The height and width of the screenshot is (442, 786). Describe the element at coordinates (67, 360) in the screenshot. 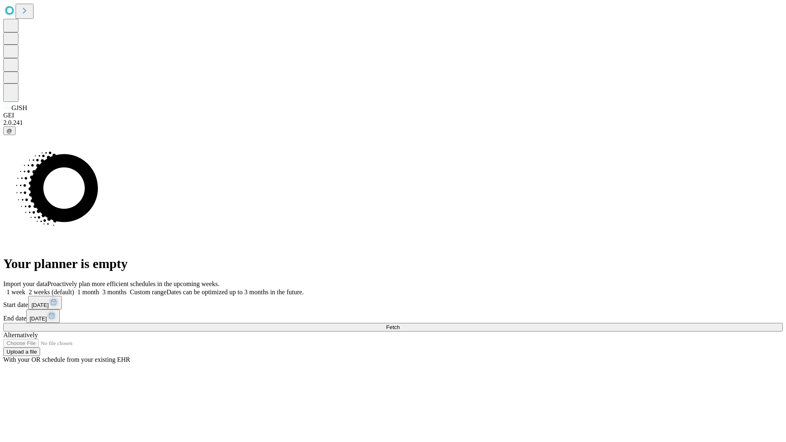

I see `span: With your OR schedule from your existing EHR` at that location.